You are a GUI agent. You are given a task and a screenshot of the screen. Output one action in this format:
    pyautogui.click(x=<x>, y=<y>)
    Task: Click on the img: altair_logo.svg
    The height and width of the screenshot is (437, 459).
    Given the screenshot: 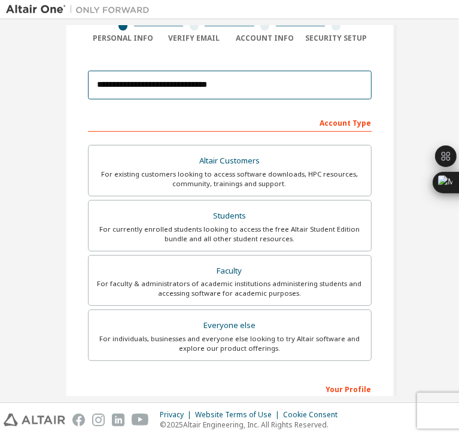 What is the action you would take?
    pyautogui.click(x=34, y=419)
    